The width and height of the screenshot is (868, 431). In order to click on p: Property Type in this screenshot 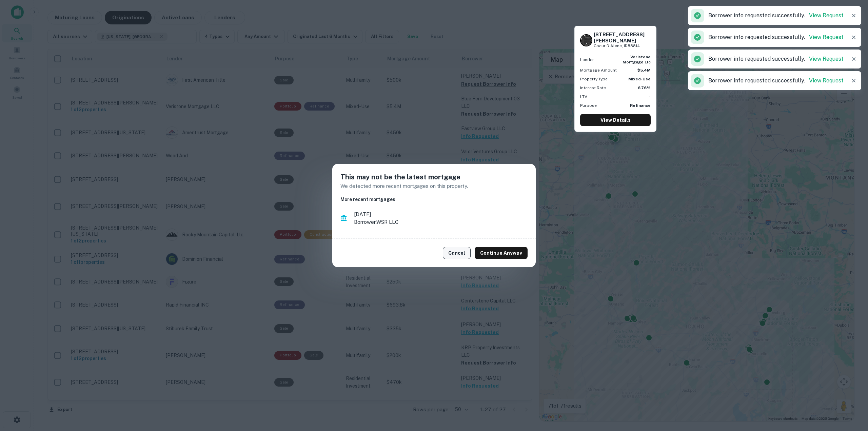, I will do `click(594, 79)`.